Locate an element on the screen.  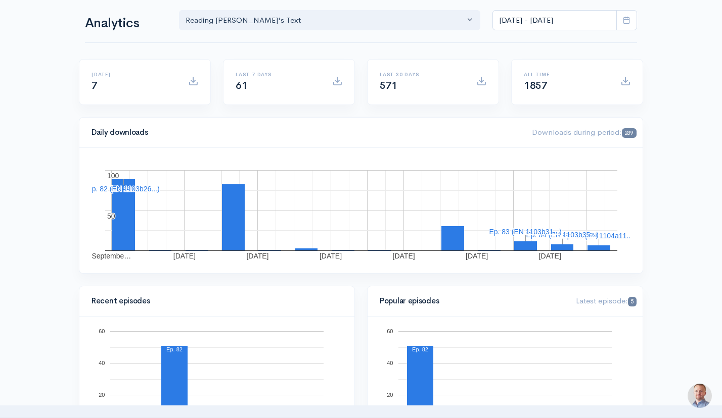
span: 239 is located at coordinates (629, 133).